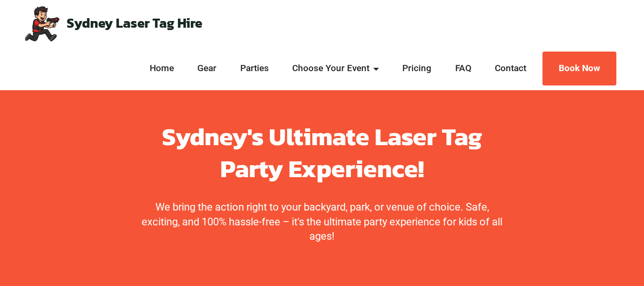 The image size is (644, 286). What do you see at coordinates (253, 69) in the screenshot?
I see `a: Parties` at bounding box center [253, 69].